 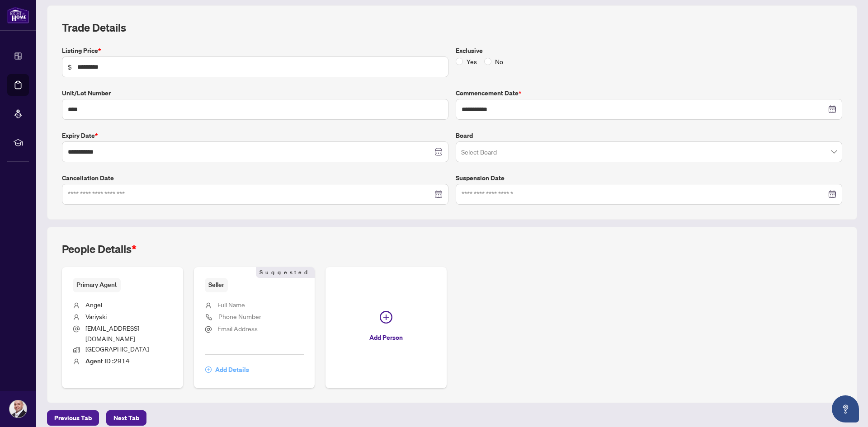 What do you see at coordinates (232, 370) in the screenshot?
I see `span: Add Details` at bounding box center [232, 370].